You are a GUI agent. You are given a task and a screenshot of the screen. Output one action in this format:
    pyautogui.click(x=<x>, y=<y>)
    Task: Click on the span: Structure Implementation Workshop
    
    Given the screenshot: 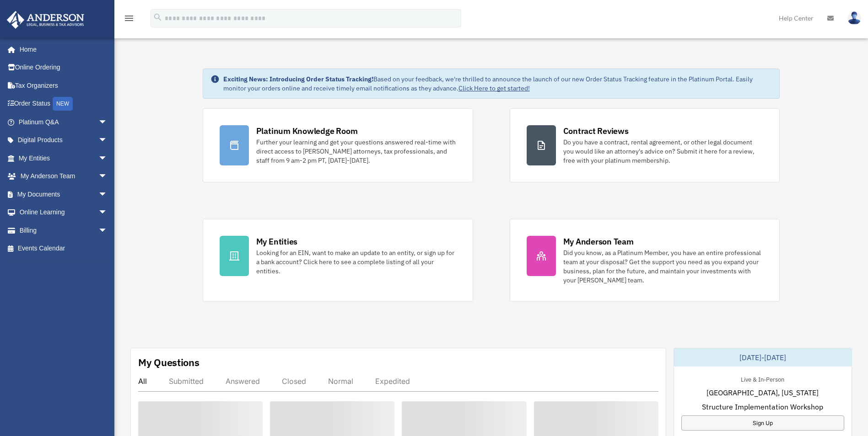 What is the action you would take?
    pyautogui.click(x=762, y=407)
    